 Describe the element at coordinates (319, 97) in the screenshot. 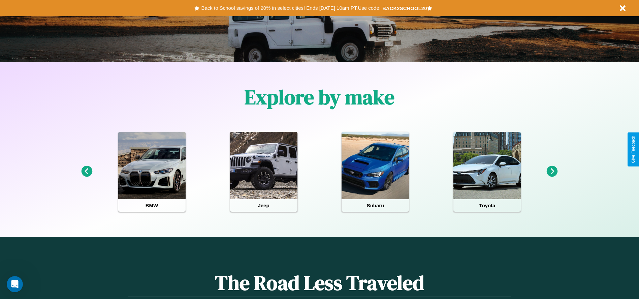

I see `h1: Explore by make` at that location.